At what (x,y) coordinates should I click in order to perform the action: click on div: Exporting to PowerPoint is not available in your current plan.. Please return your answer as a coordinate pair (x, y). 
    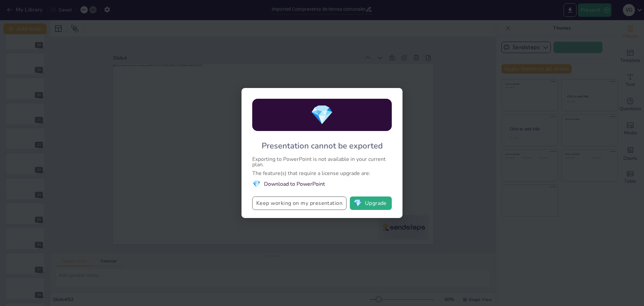
    Looking at the image, I should click on (322, 162).